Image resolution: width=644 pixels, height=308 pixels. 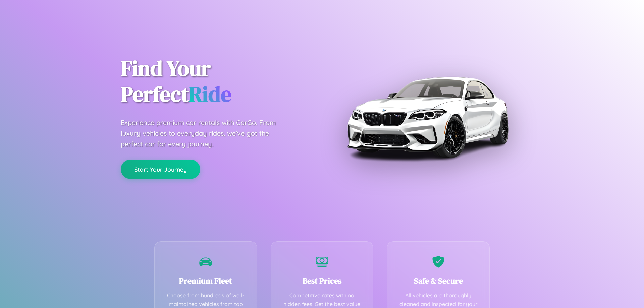 What do you see at coordinates (160, 169) in the screenshot?
I see `button: Start Your Journey` at bounding box center [160, 169].